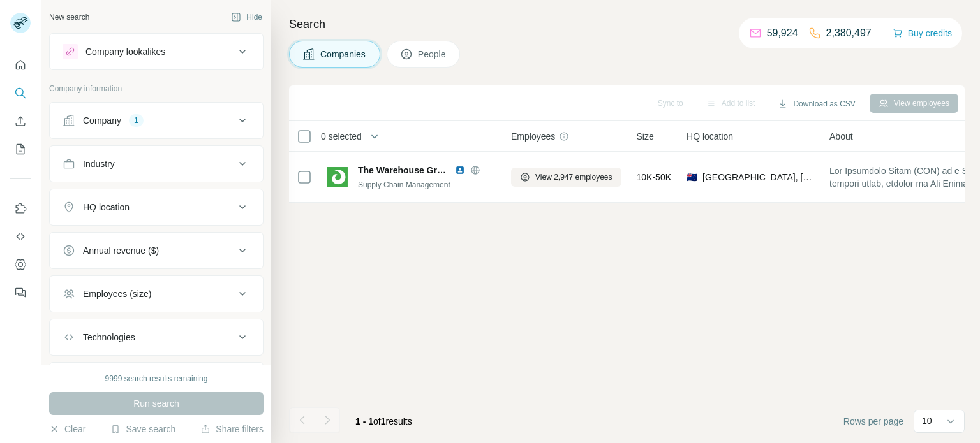  What do you see at coordinates (377, 421) in the screenshot?
I see `span: of` at bounding box center [377, 421].